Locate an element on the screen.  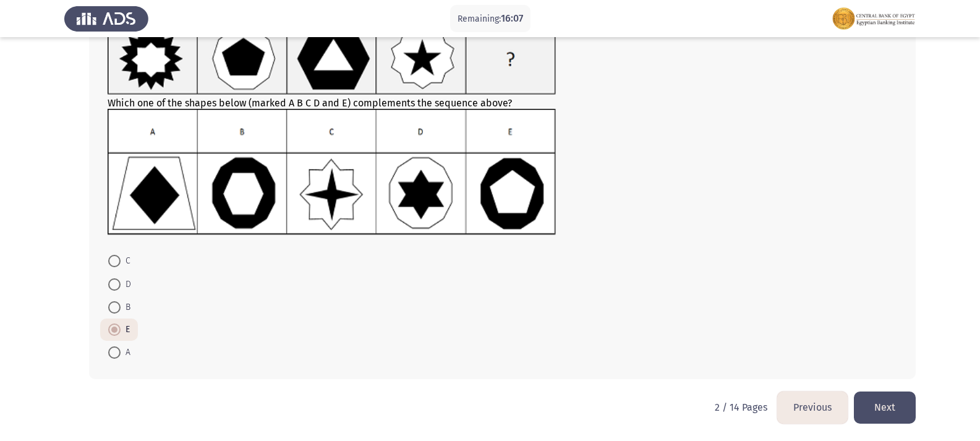
button: load next page is located at coordinates (884, 407).